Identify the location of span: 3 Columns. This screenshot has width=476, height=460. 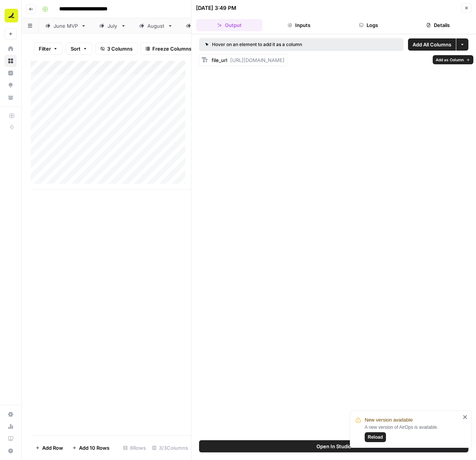
(120, 48).